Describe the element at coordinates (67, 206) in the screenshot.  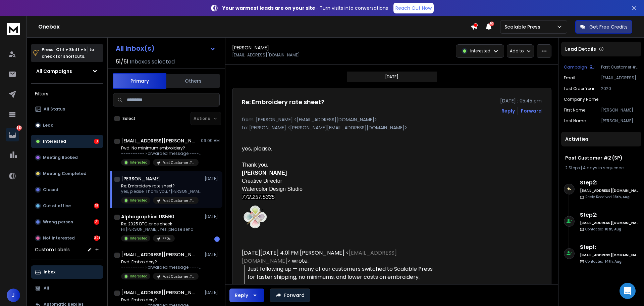
I see `button: Out of office15` at that location.